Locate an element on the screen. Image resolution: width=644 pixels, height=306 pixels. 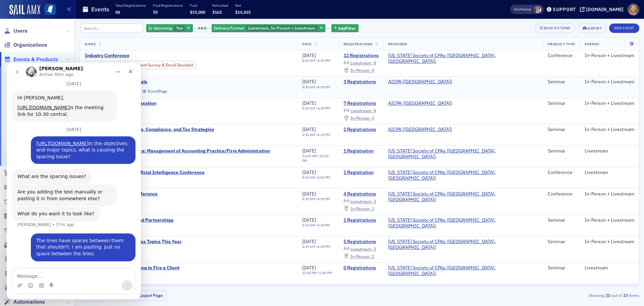
button: AddFilter is located at coordinates (345, 28).